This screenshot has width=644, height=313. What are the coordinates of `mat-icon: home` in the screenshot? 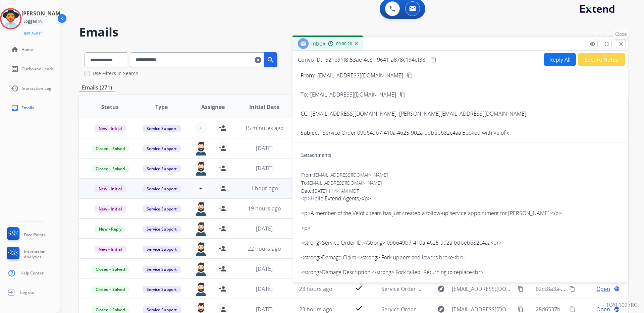 It's located at (15, 50).